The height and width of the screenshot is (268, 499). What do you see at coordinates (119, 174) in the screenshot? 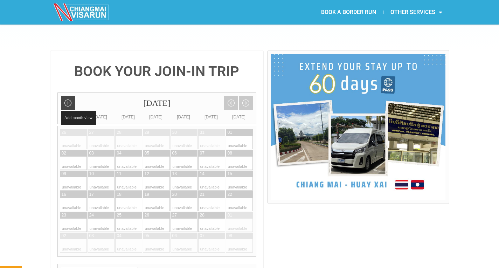
I see `div: 11` at bounding box center [119, 174].